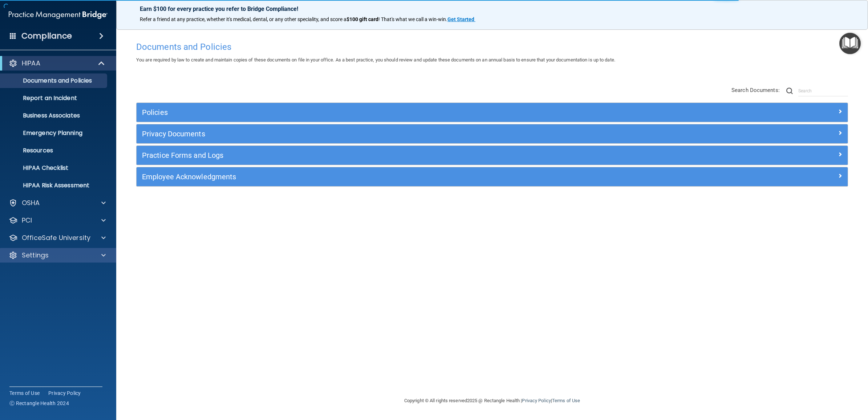  I want to click on img: PMB logo, so click(58, 15).